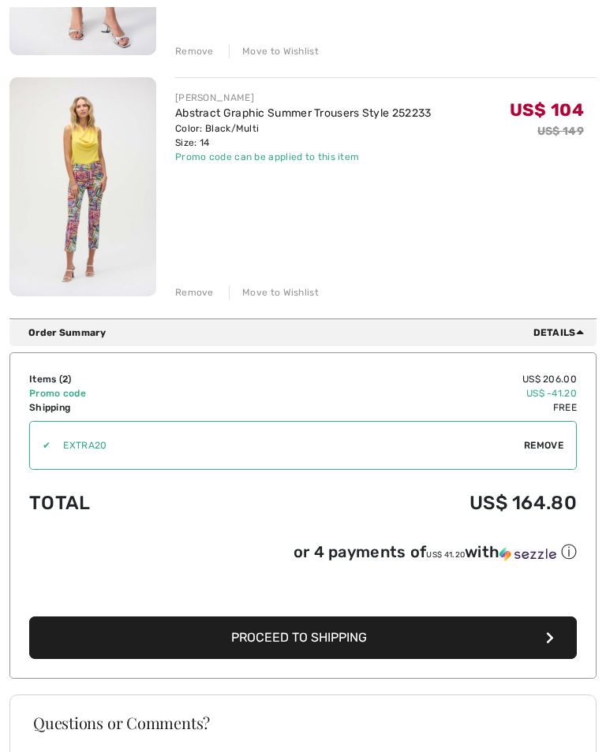 The image size is (606, 752). What do you see at coordinates (129, 409) in the screenshot?
I see `td: Shipping` at bounding box center [129, 409].